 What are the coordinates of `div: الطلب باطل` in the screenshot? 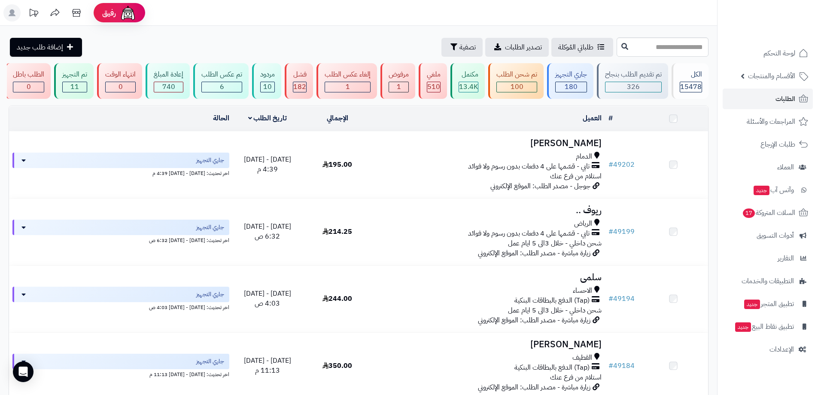 It's located at (28, 74).